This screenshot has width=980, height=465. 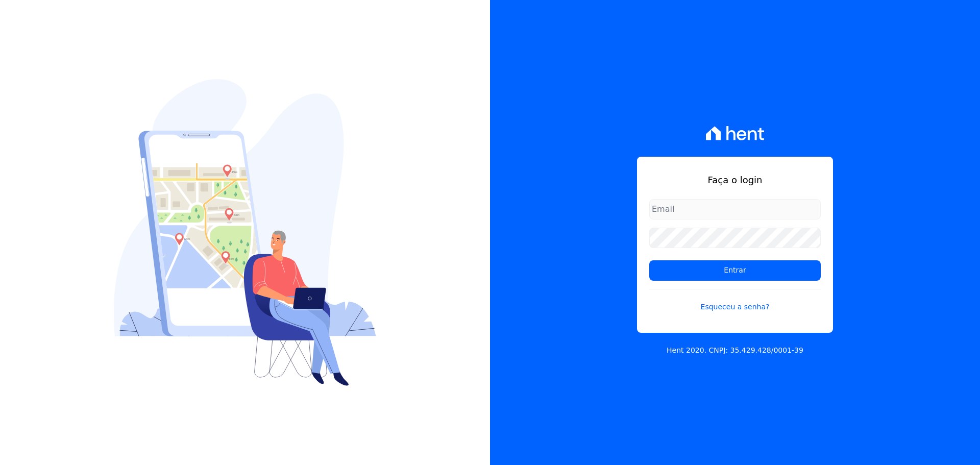 I want to click on input: Email, so click(x=735, y=209).